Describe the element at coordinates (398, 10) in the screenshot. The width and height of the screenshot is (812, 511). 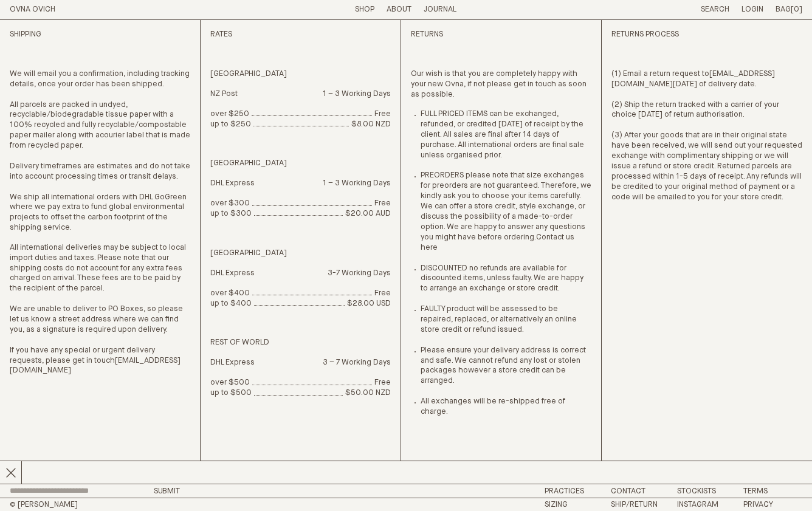
I see `summary: About` at that location.